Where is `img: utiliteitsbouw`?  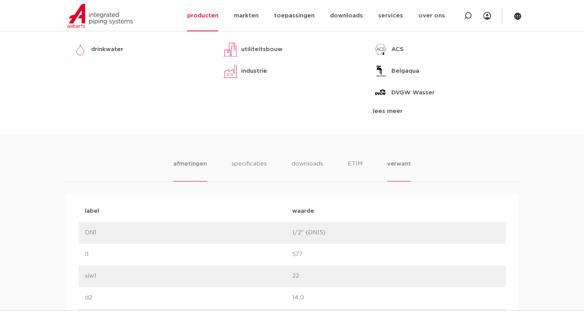 img: utiliteitsbouw is located at coordinates (231, 49).